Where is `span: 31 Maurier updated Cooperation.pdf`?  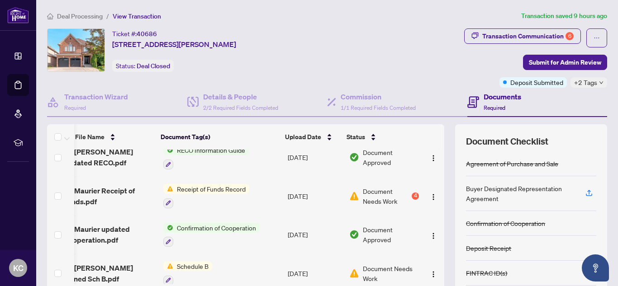
span: 31 Maurier updated Cooperation.pdf is located at coordinates (110, 235).